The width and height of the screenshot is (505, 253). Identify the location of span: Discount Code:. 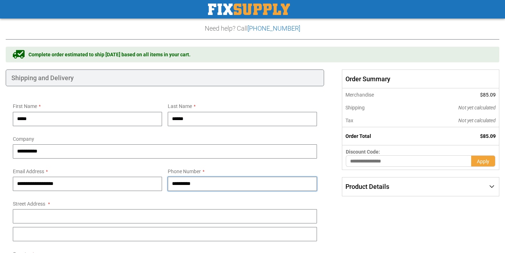
(363, 152).